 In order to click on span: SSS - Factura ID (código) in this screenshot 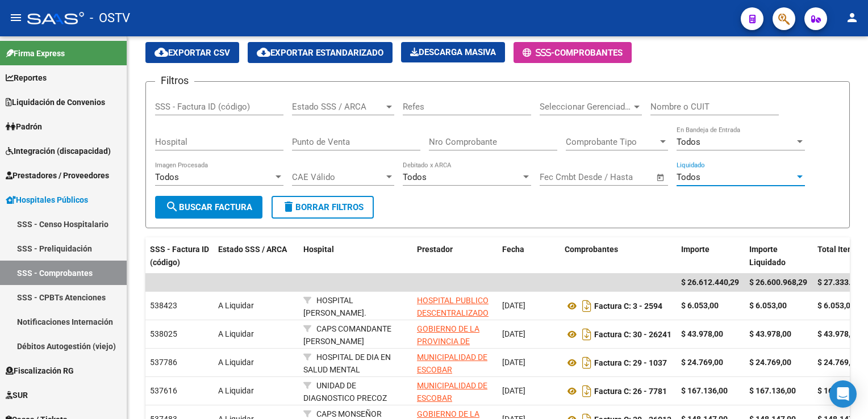, I will do `click(180, 255)`.